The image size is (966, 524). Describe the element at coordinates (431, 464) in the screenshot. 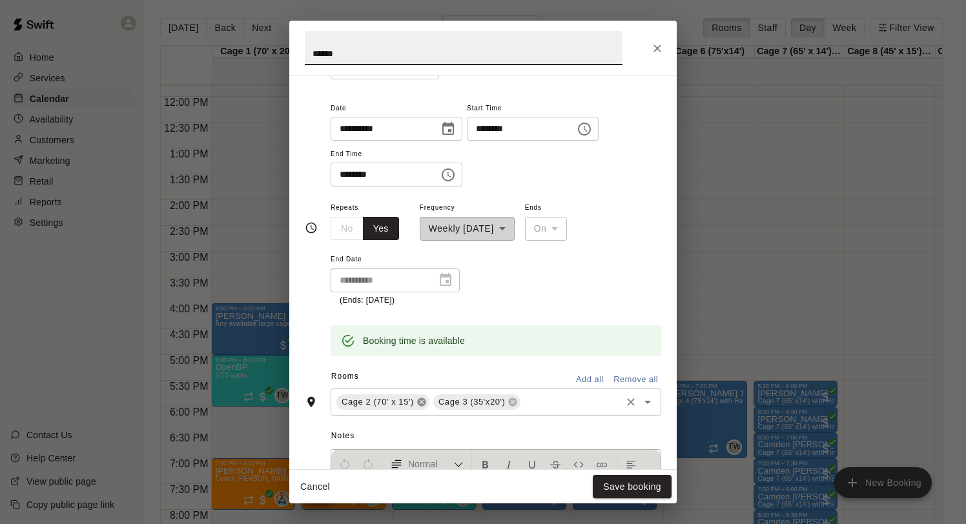

I see `span: Normal` at that location.